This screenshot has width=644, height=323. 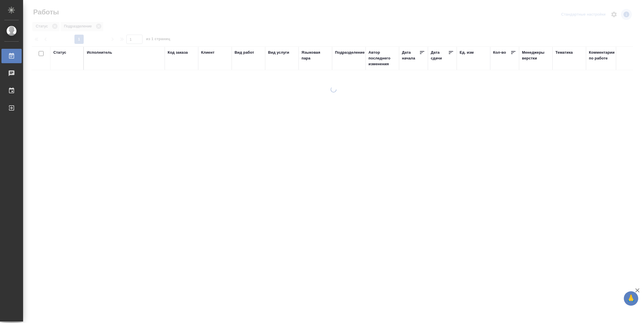 I want to click on div: Тематика, so click(x=564, y=53).